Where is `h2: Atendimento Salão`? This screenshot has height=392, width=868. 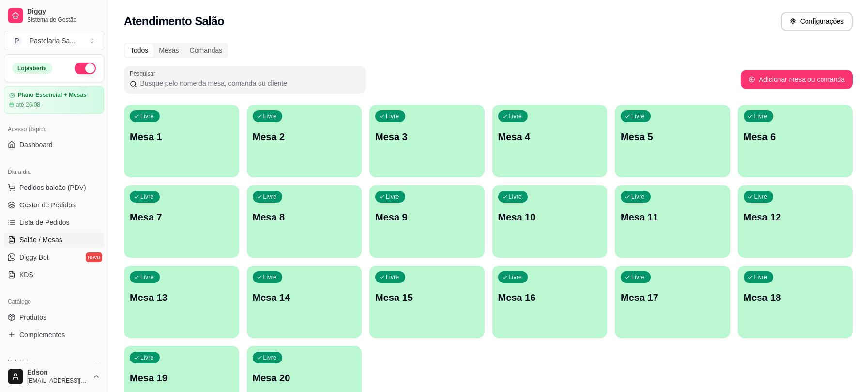 h2: Atendimento Salão is located at coordinates (174, 22).